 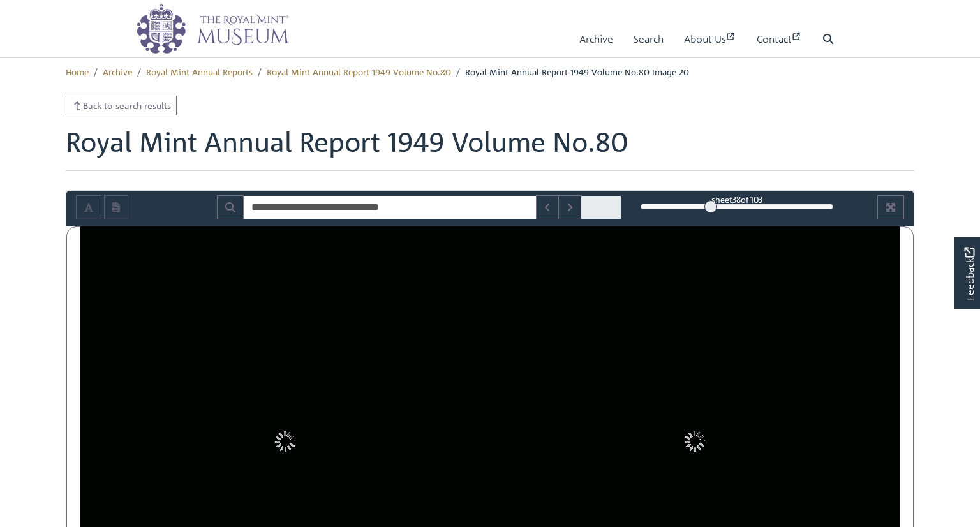 What do you see at coordinates (570, 207) in the screenshot?
I see `button: Next Match` at bounding box center [570, 207].